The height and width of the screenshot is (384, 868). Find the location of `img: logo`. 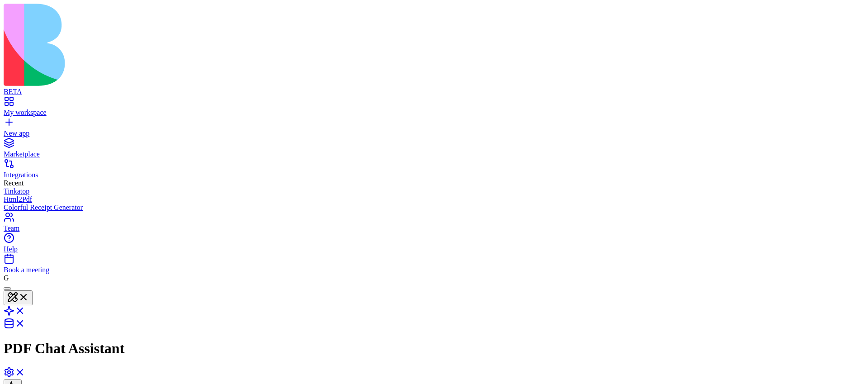

img: logo is located at coordinates (186, 45).